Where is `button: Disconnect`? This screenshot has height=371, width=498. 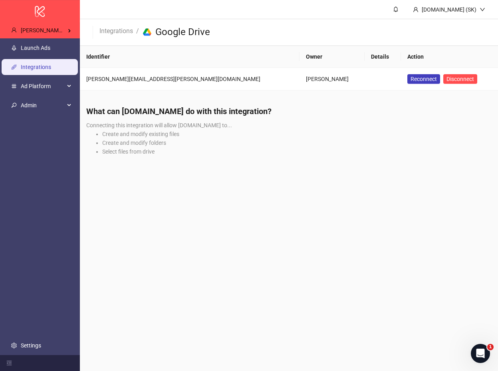 button: Disconnect is located at coordinates (460, 79).